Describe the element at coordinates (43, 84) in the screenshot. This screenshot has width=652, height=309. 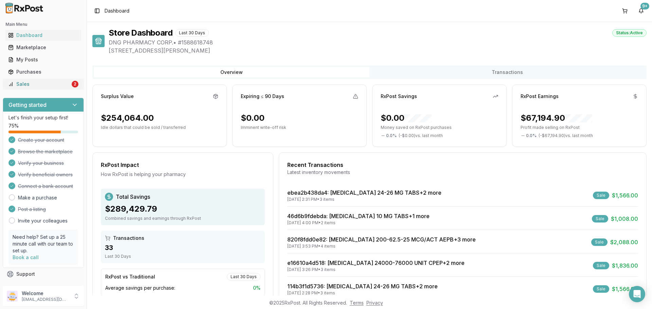
I see `button: Sales2` at that location.